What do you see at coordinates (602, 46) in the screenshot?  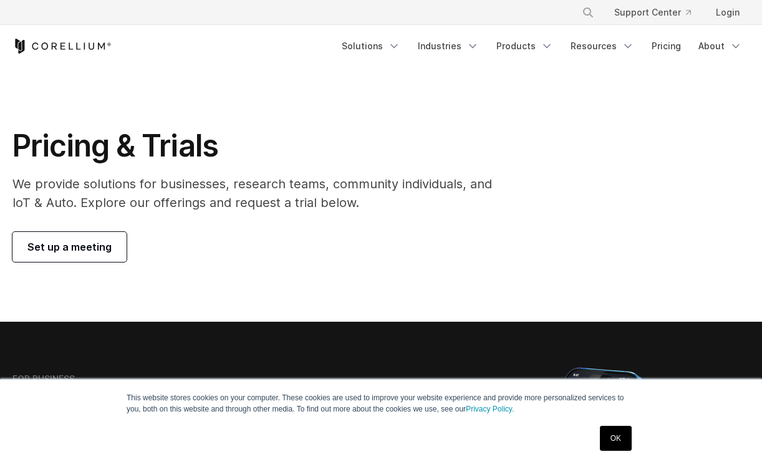 I see `a: Resources` at bounding box center [602, 46].